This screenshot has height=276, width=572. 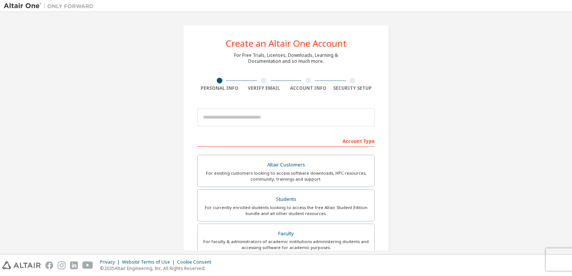 What do you see at coordinates (61, 265) in the screenshot?
I see `img: instagram.svg` at bounding box center [61, 265].